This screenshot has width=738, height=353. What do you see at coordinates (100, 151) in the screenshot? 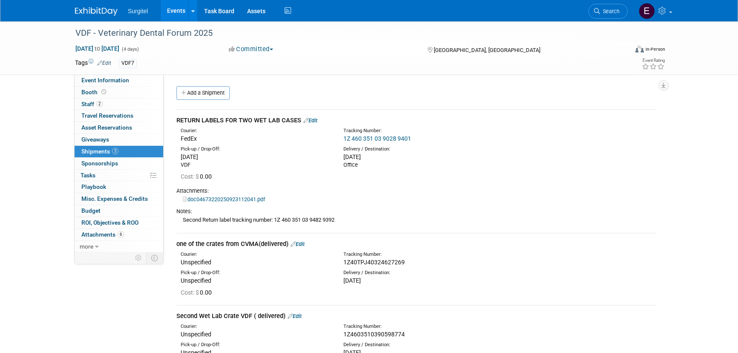
I see `span: Shipments` at bounding box center [100, 151].